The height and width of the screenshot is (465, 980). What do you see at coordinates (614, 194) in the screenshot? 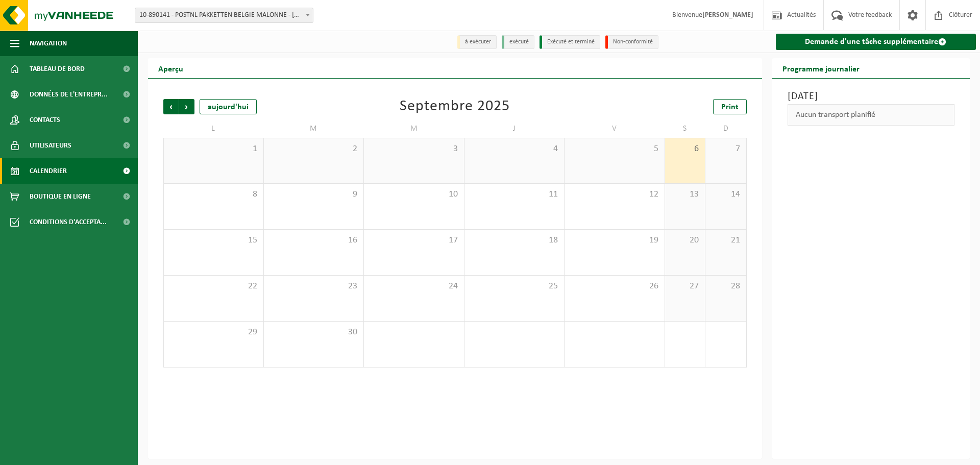
I see `span: 12` at bounding box center [614, 194].